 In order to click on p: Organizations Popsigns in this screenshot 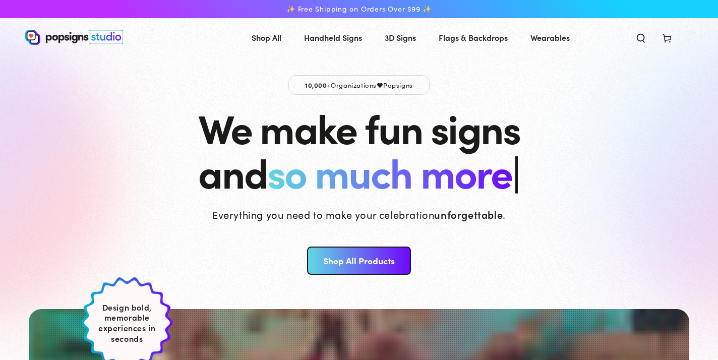, I will do `click(359, 85)`.